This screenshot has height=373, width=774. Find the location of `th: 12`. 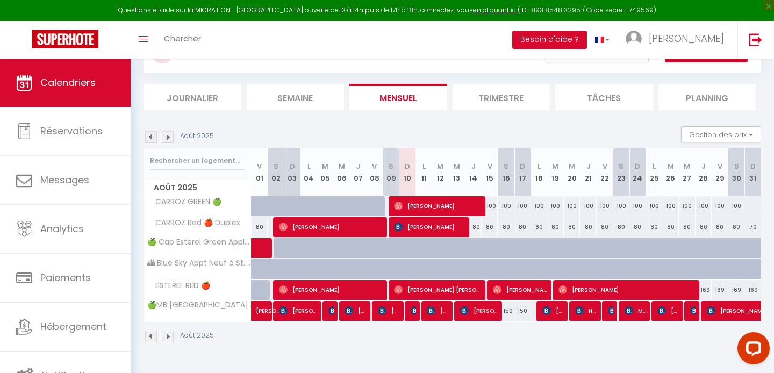

th: 12 is located at coordinates (440, 172).